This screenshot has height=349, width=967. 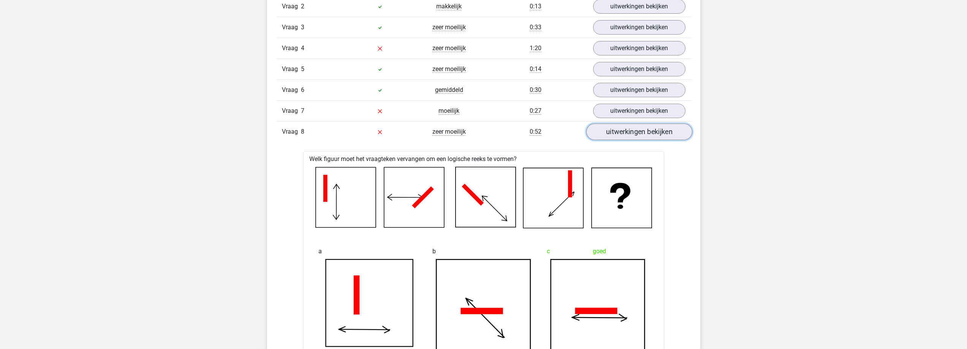 I want to click on span: makkelijk, so click(x=449, y=6).